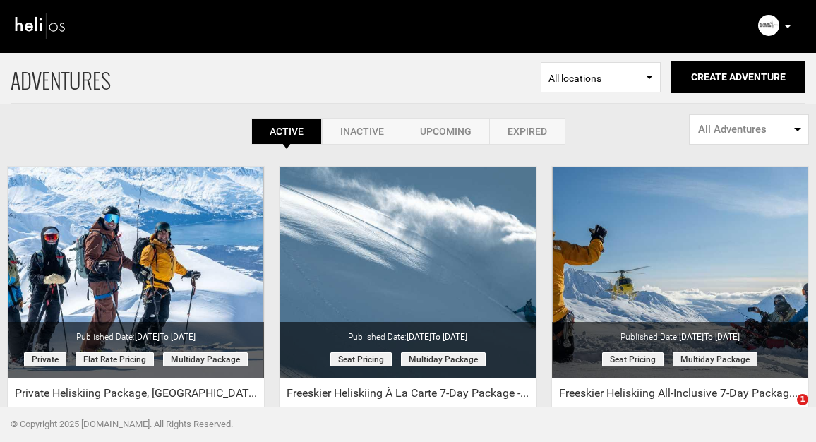  Describe the element at coordinates (749, 129) in the screenshot. I see `button: All Adventures` at that location.